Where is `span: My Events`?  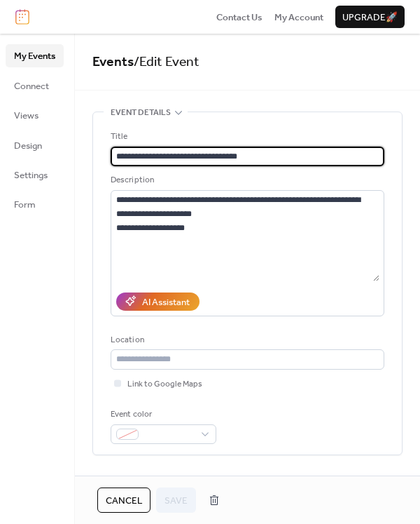 span: My Events is located at coordinates (34, 56).